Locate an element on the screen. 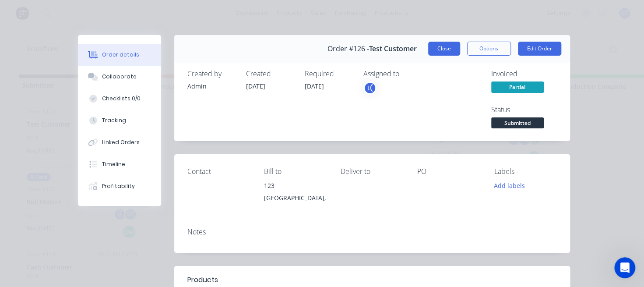 The height and width of the screenshot is (287, 644). button: Submitted is located at coordinates (517, 124).